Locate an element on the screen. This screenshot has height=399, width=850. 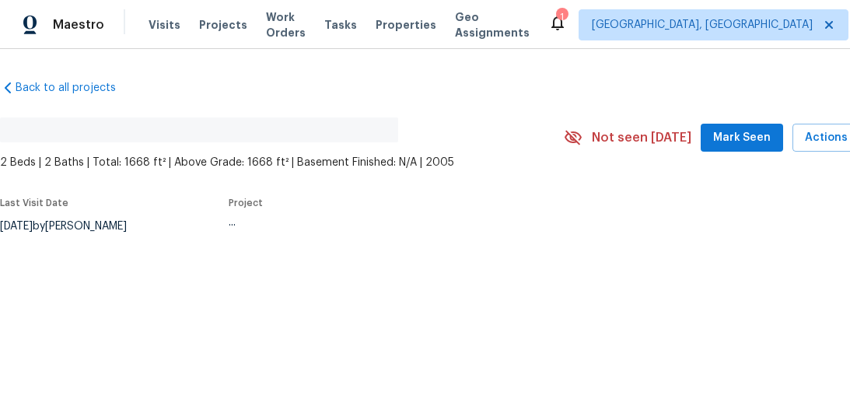
span: Project is located at coordinates (246, 203).